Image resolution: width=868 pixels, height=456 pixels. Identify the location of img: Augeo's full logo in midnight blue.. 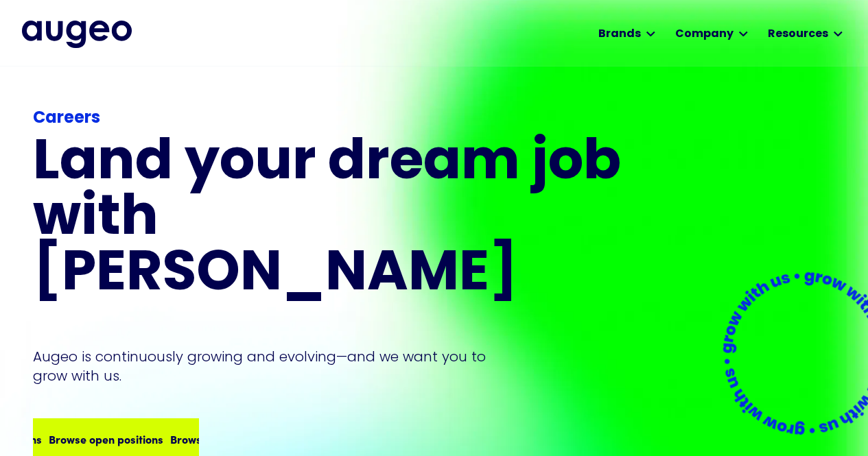
(77, 34).